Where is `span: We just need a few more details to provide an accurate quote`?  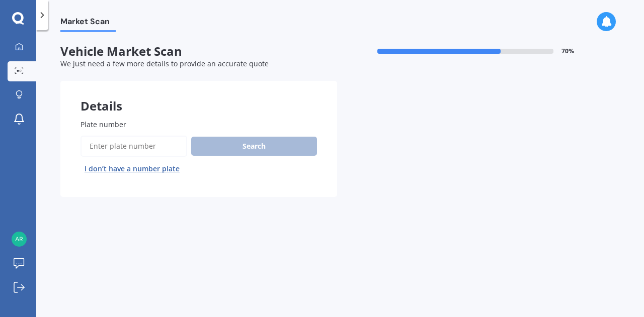
span: We just need a few more details to provide an accurate quote is located at coordinates (164, 63).